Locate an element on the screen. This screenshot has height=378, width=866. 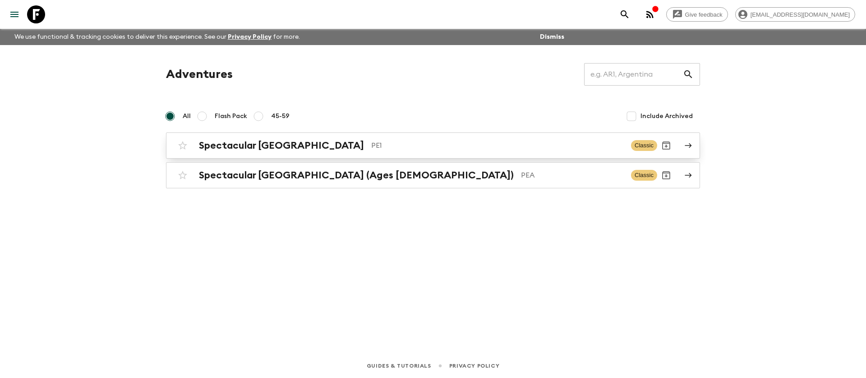
span: Flash Pack is located at coordinates (231, 116).